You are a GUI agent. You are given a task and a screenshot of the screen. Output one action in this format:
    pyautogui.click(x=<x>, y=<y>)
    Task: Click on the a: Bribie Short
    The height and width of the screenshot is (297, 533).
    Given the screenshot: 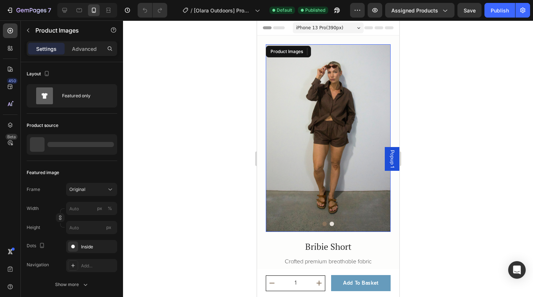 What is the action you would take?
    pyautogui.click(x=71, y=226)
    